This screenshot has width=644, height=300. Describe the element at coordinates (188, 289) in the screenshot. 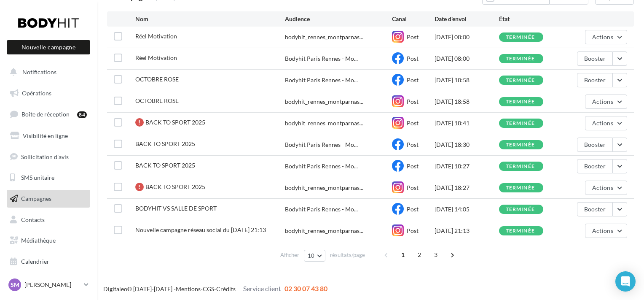

I see `a: Mentions` at that location.